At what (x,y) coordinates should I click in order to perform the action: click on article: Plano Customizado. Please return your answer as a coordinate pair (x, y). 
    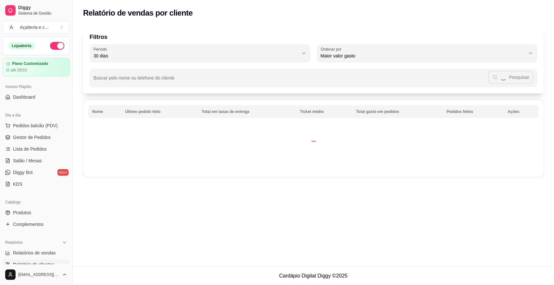
    Looking at the image, I should click on (30, 64).